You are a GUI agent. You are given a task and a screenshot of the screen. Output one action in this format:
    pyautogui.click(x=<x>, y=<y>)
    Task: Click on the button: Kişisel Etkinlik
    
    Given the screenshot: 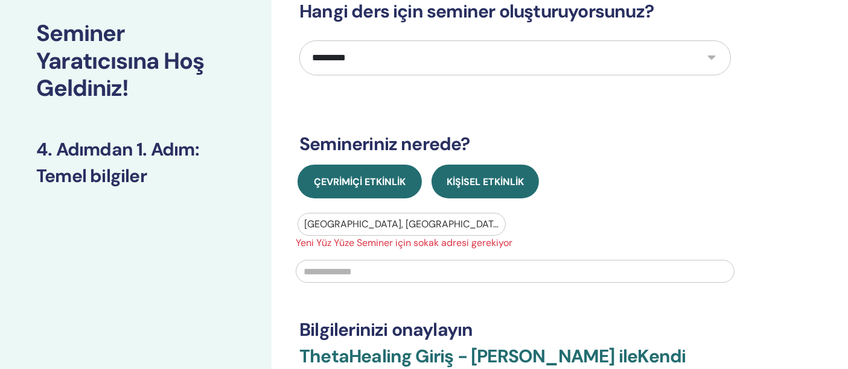 What is the action you would take?
    pyautogui.click(x=485, y=182)
    